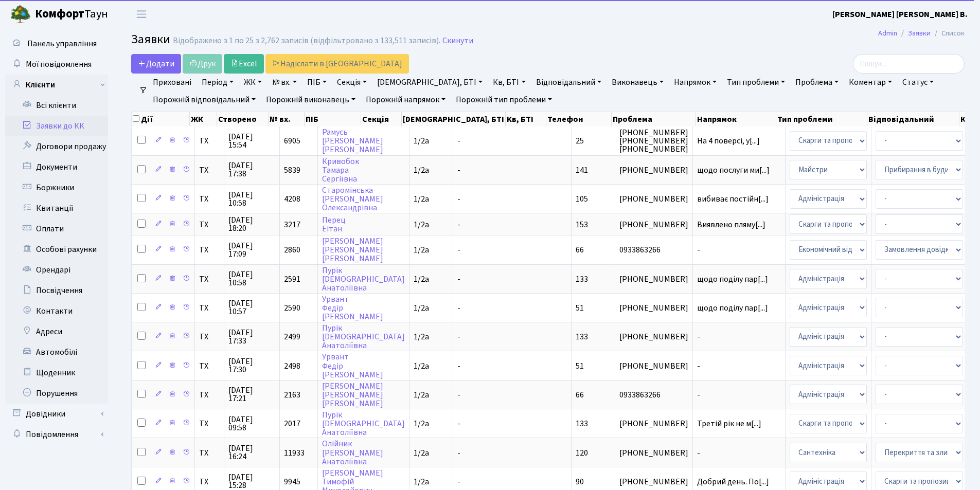 This screenshot has height=490, width=980. Describe the element at coordinates (71, 15) in the screenshot. I see `span: Таун` at that location.